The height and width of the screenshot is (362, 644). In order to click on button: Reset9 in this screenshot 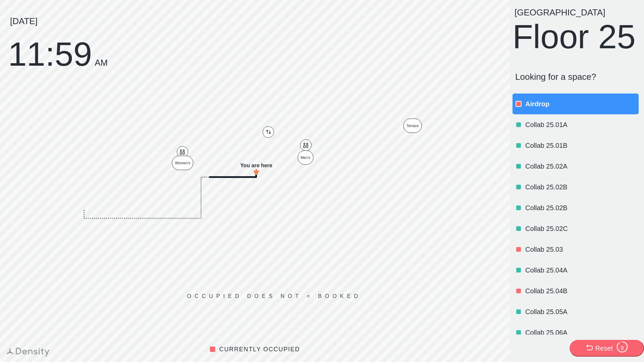, I will do `click(607, 349)`.